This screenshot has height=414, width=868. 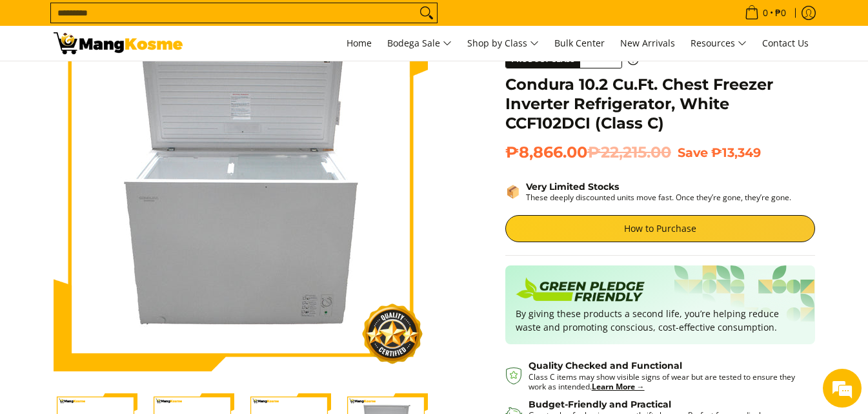 What do you see at coordinates (765, 13) in the screenshot?
I see `span: 0` at bounding box center [765, 13].